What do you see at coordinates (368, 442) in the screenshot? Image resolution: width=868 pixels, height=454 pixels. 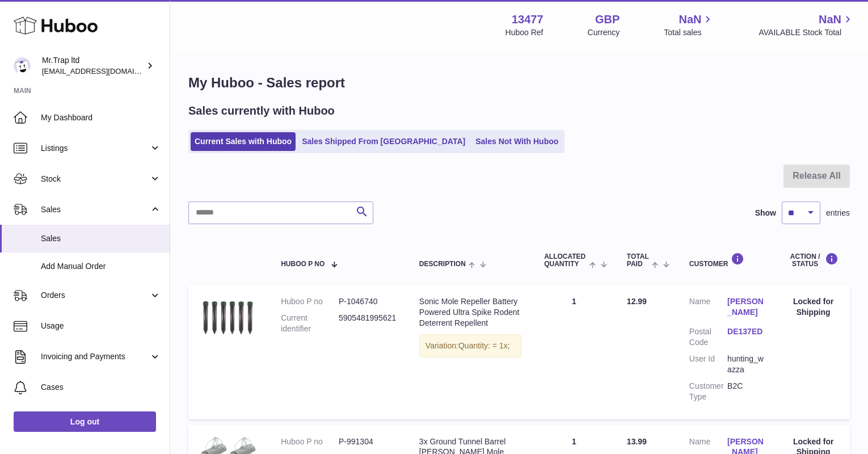 I see `dd: P-991304` at bounding box center [368, 442].